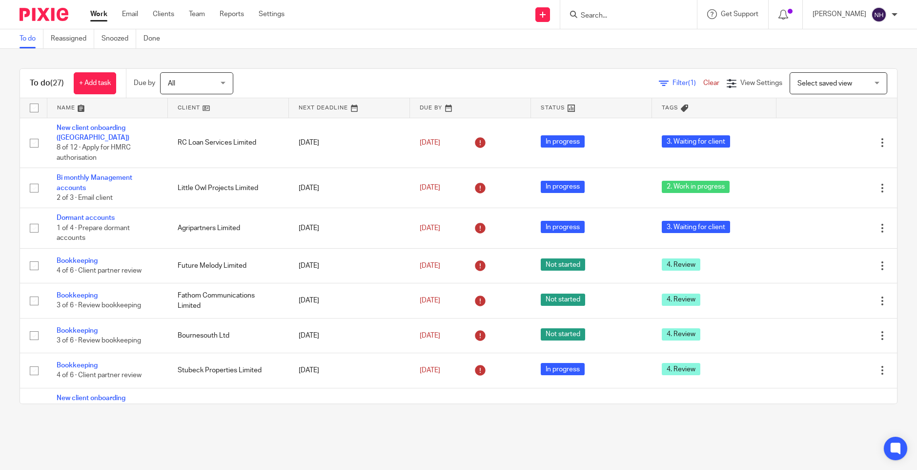 Image resolution: width=917 pixels, height=470 pixels. What do you see at coordinates (696, 186) in the screenshot?
I see `span: 2. Work in progress` at bounding box center [696, 186].